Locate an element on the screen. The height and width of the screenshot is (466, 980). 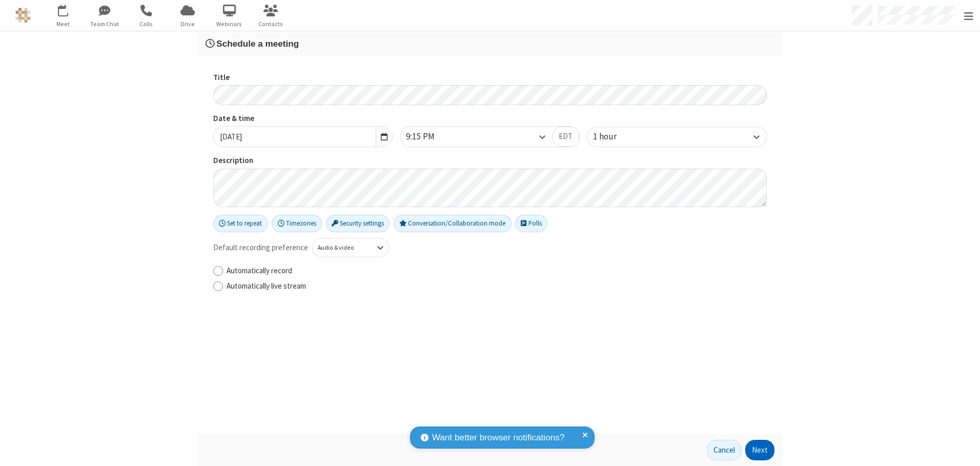
label: Automatically record is located at coordinates (497, 271).